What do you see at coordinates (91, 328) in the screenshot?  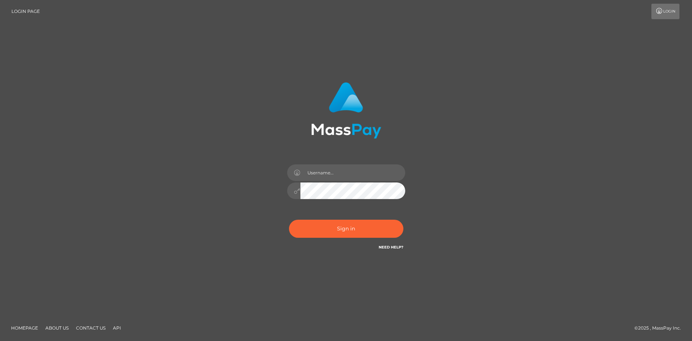 I see `a: Contact Us` at bounding box center [91, 328].